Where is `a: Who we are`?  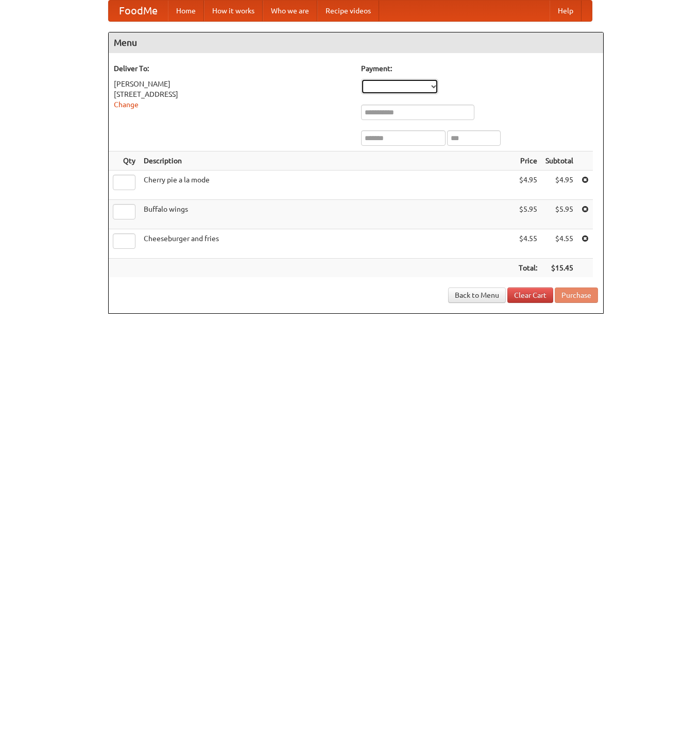
a: Who we are is located at coordinates (290, 10).